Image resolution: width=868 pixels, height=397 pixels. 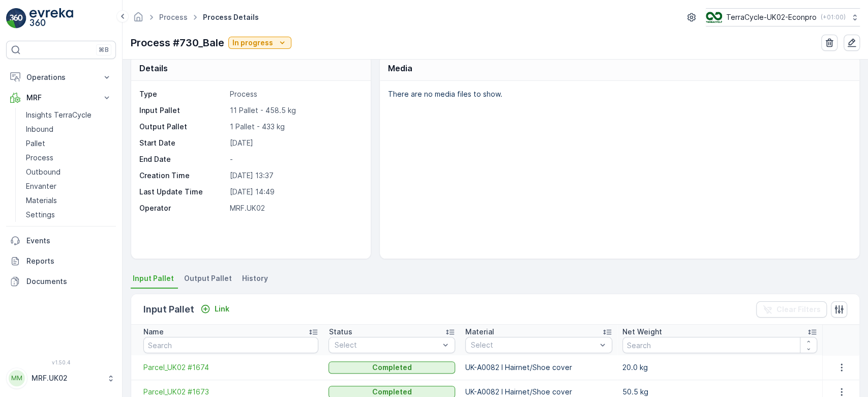 I want to click on p: 50.5 kg, so click(x=720, y=391).